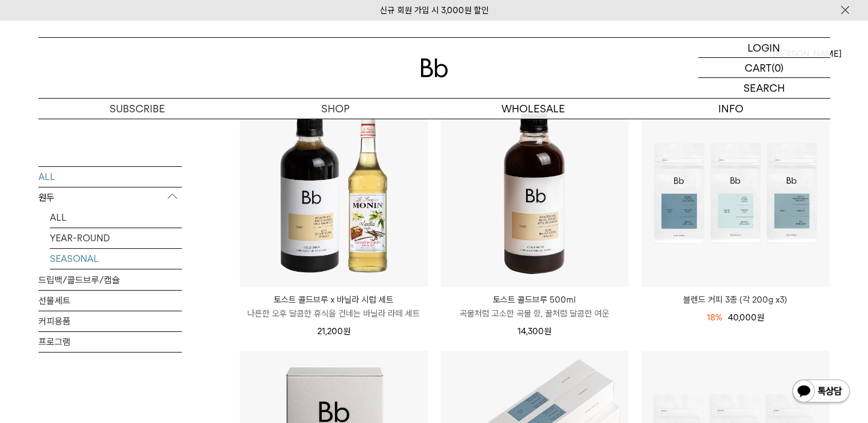  Describe the element at coordinates (334, 193) in the screenshot. I see `a: 토스트 콜드브루 x 바닐라 시럽 세트` at that location.